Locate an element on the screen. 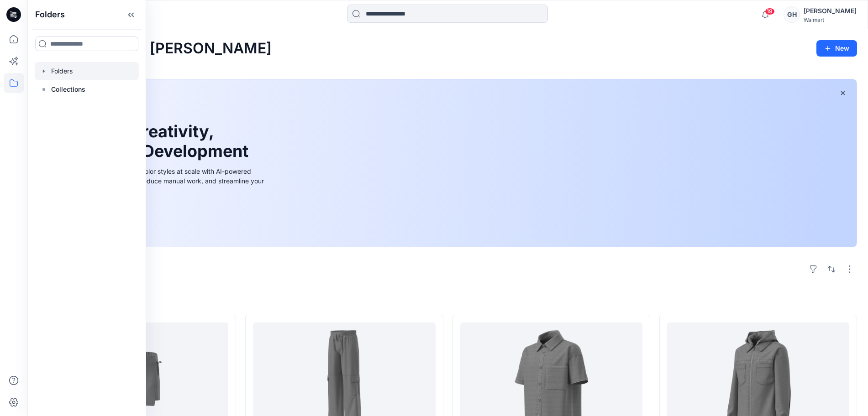 The image size is (868, 416). span: 19 is located at coordinates (769, 12).